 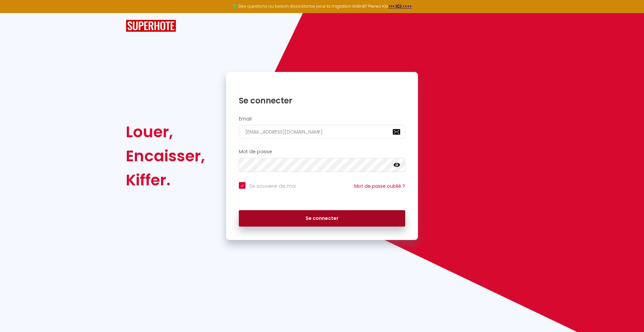 I want to click on div: Encaisser,, so click(x=165, y=156).